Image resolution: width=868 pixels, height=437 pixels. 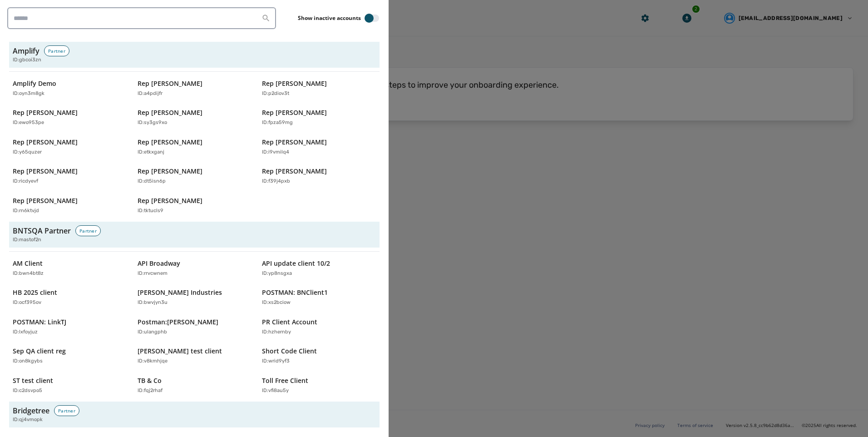 What do you see at coordinates (69, 88) in the screenshot?
I see `button: Amplify DemoID:oyn3m8gk` at bounding box center [69, 88].